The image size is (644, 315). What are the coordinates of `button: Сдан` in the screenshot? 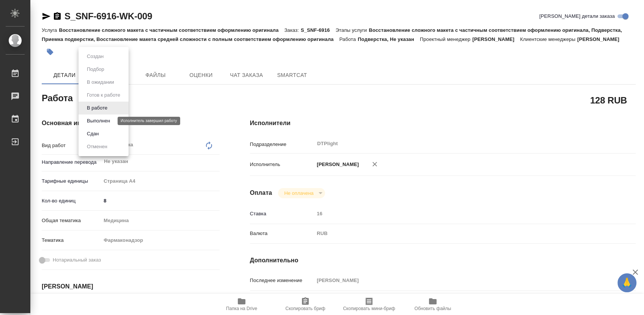 It's located at (93, 134).